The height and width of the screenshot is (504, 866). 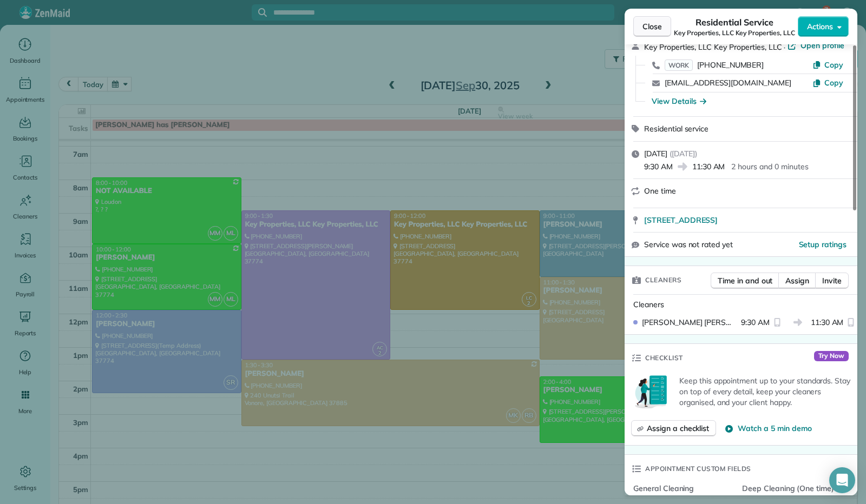 I want to click on button: Assign a checklist, so click(x=673, y=428).